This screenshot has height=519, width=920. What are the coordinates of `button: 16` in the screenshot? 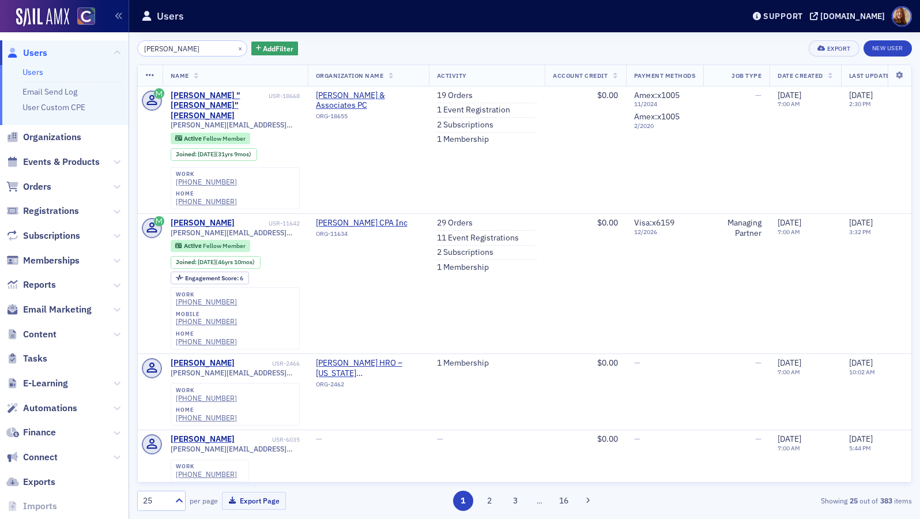 It's located at (564, 500).